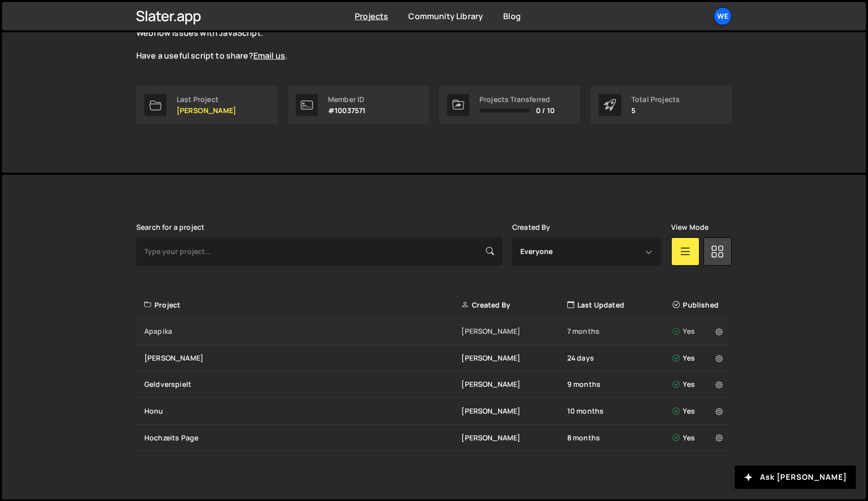 The image size is (868, 501). Describe the element at coordinates (347, 100) in the screenshot. I see `div: Member ID` at that location.